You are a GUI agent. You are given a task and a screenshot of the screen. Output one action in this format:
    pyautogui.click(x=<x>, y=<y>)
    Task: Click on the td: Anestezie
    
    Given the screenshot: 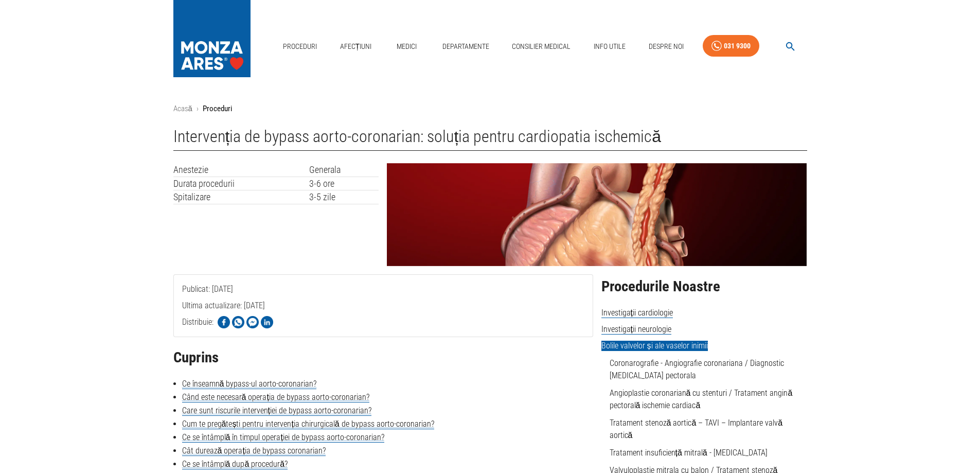 What is the action you would take?
    pyautogui.click(x=241, y=170)
    